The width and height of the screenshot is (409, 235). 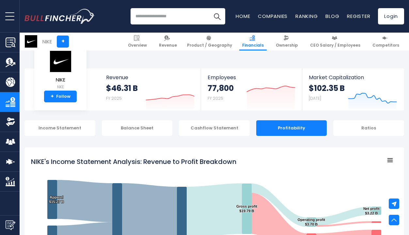 What do you see at coordinates (60, 80) in the screenshot?
I see `span: NIKE` at bounding box center [60, 80].